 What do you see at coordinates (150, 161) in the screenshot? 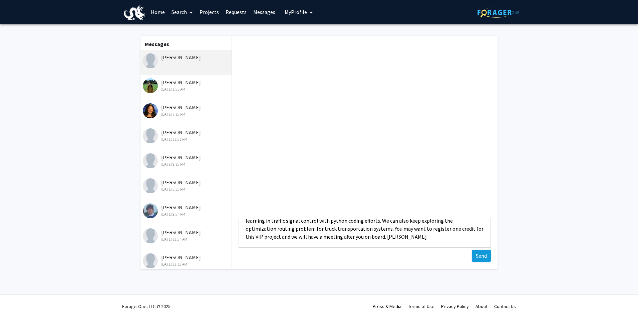
I see `img: Michael DeBono` at bounding box center [150, 161].